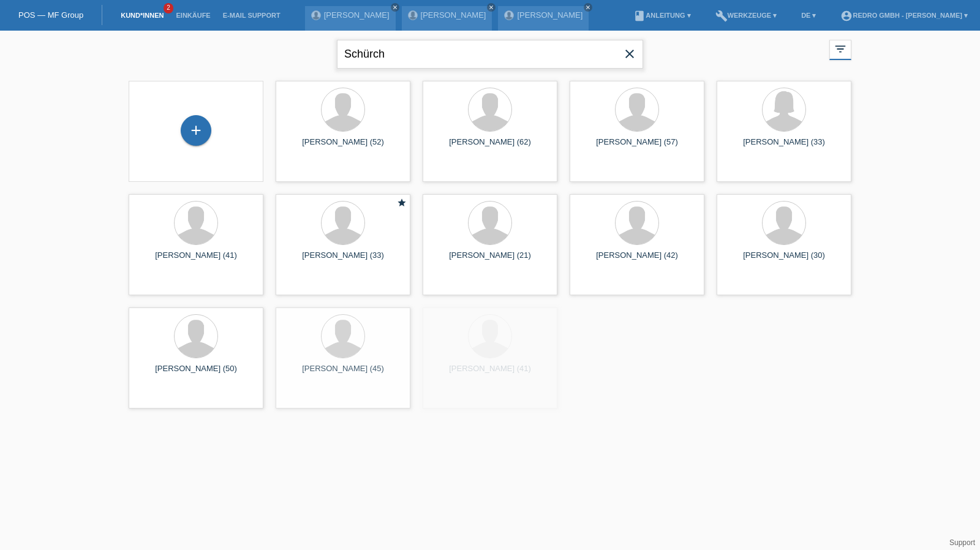  Describe the element at coordinates (963, 542) in the screenshot. I see `a: Support` at that location.